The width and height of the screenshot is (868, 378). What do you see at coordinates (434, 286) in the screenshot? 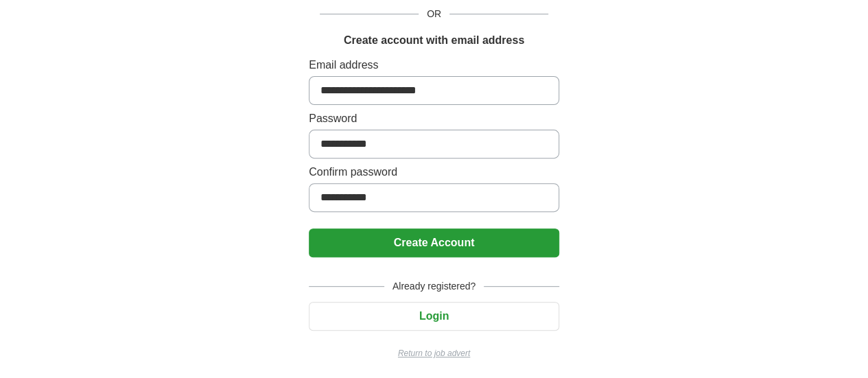
I see `span: Already registered?` at bounding box center [434, 286].